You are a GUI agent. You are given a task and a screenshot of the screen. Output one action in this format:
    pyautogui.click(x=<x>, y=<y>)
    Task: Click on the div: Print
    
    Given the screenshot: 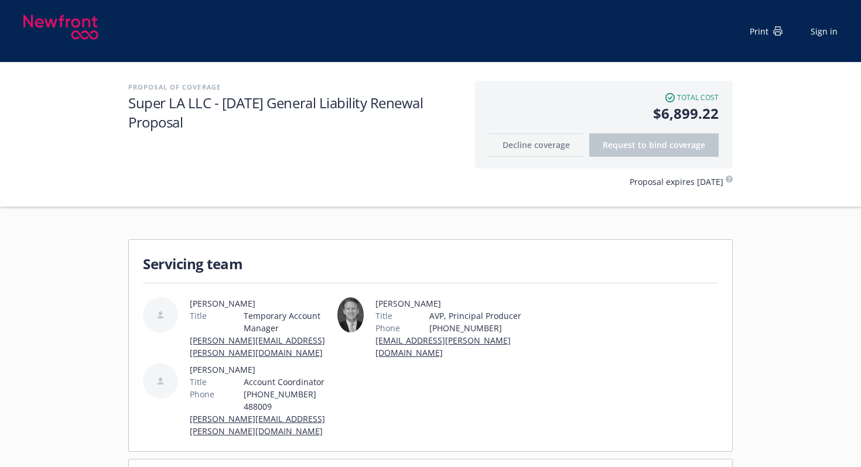 What is the action you would take?
    pyautogui.click(x=766, y=31)
    